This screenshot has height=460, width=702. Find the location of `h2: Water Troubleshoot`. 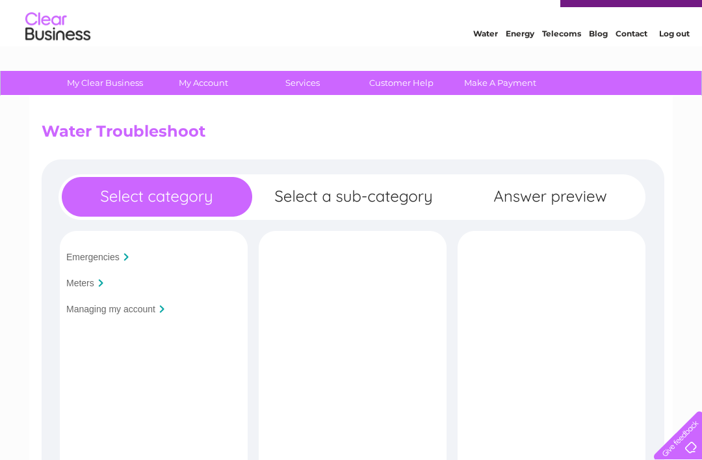

h2: Water Troubleshoot is located at coordinates (351, 135).